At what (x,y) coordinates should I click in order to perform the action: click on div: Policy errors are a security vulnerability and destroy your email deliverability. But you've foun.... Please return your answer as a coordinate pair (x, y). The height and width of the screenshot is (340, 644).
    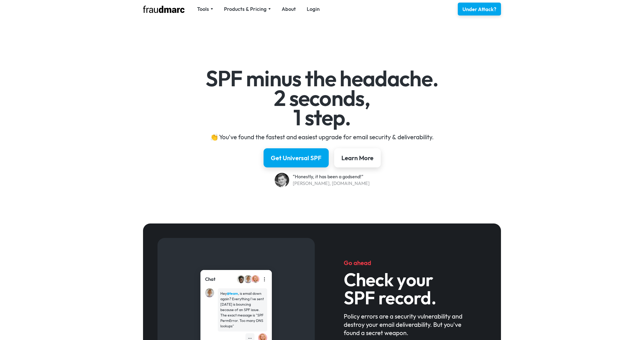
    Looking at the image, I should click on (408, 324).